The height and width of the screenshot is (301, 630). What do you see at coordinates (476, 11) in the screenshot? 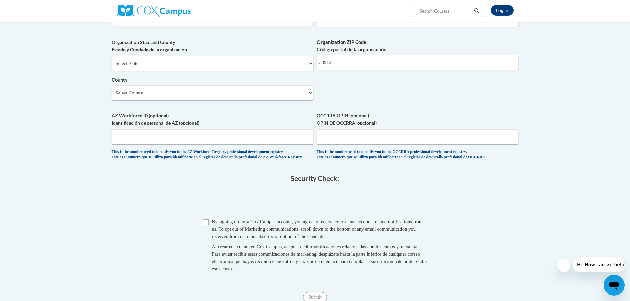
I see `button: Search` at bounding box center [476, 11].